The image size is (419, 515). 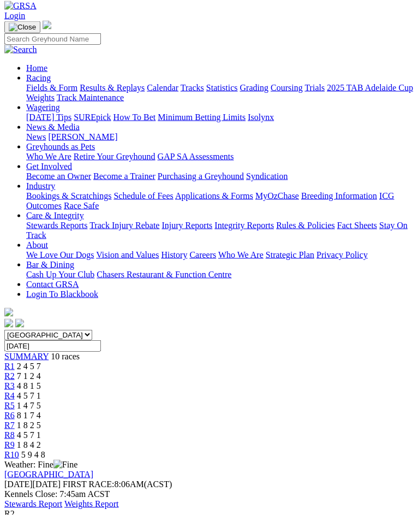 I want to click on div: Wagering, so click(x=221, y=117).